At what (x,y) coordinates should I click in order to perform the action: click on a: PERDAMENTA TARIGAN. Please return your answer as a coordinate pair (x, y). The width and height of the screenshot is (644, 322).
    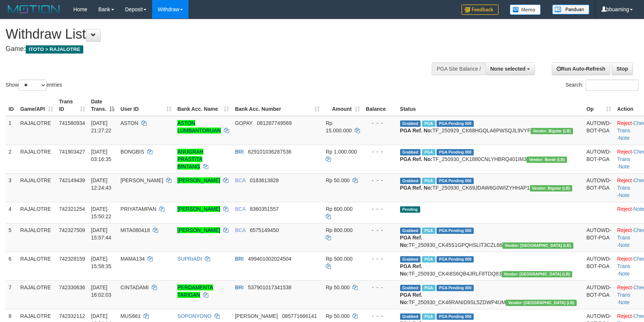
    Looking at the image, I should click on (195, 291).